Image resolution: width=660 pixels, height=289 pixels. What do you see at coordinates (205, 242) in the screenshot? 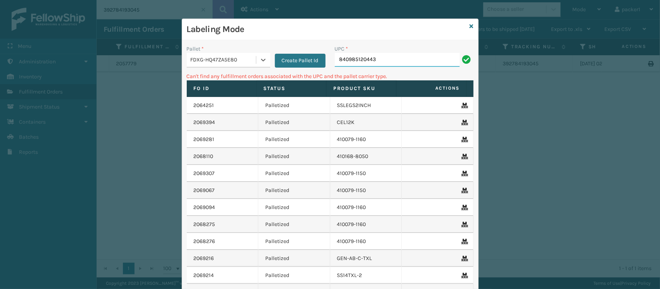
I see `a: 2068276` at bounding box center [205, 242].